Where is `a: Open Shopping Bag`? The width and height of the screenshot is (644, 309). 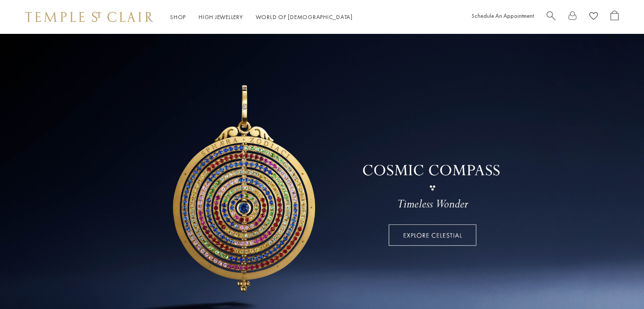
a: Open Shopping Bag is located at coordinates (615, 17).